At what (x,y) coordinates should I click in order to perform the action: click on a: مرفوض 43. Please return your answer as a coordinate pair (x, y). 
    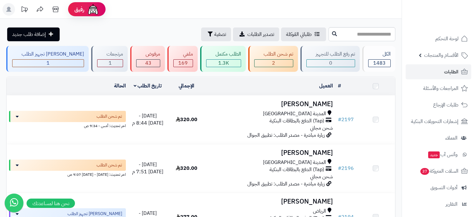
    Looking at the image, I should click on (147, 59).